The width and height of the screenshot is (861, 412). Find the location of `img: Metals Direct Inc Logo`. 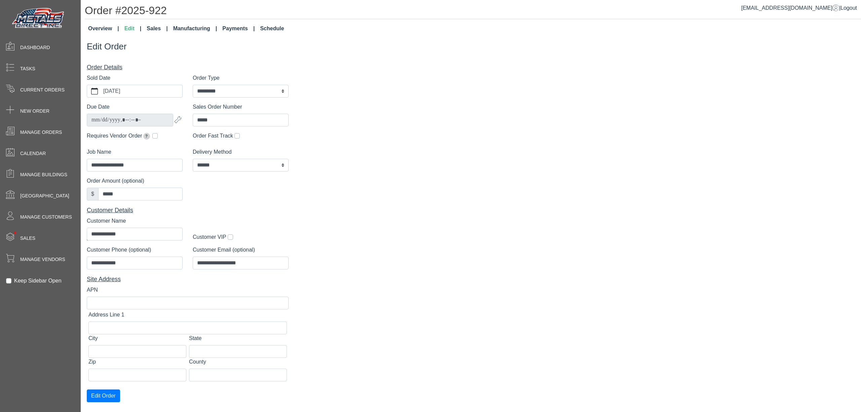

img: Metals Direct Inc Logo is located at coordinates (39, 18).